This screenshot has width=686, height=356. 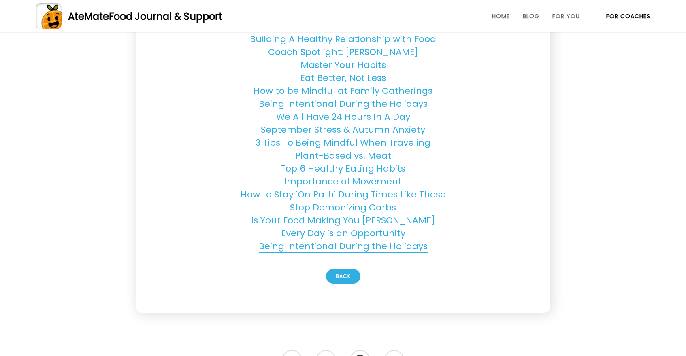 What do you see at coordinates (566, 16) in the screenshot?
I see `a: For You` at bounding box center [566, 16].